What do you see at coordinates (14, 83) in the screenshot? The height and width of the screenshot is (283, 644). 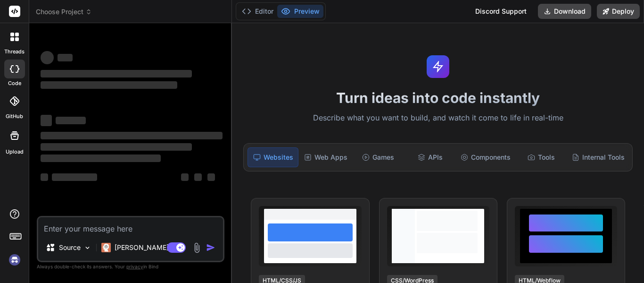 I see `label: code` at bounding box center [14, 83].